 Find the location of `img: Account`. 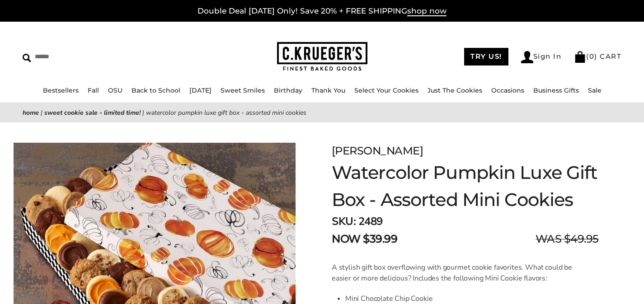

img: Account is located at coordinates (527, 57).